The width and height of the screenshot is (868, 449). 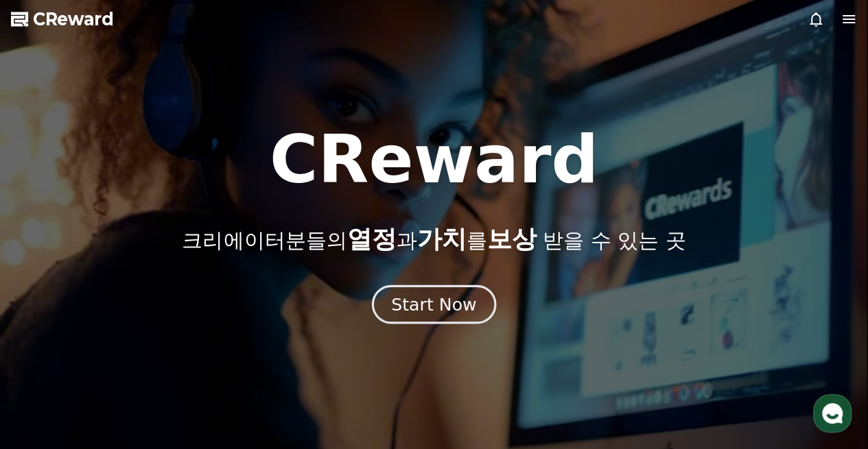 I want to click on a: 설정, so click(x=220, y=353).